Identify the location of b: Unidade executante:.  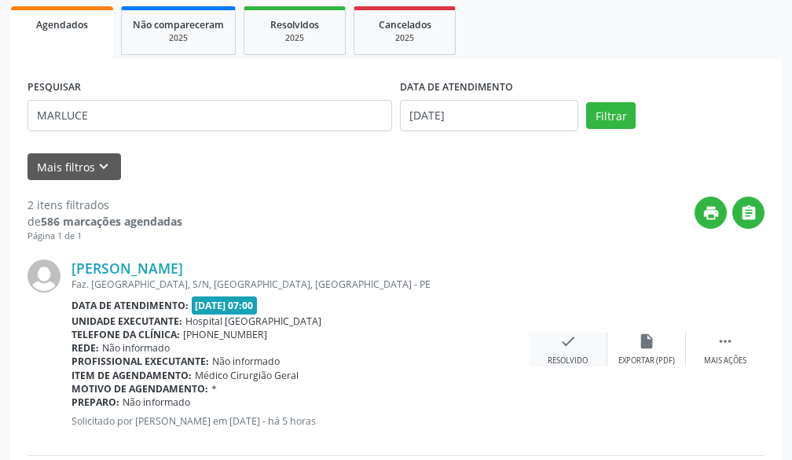
(127, 321).